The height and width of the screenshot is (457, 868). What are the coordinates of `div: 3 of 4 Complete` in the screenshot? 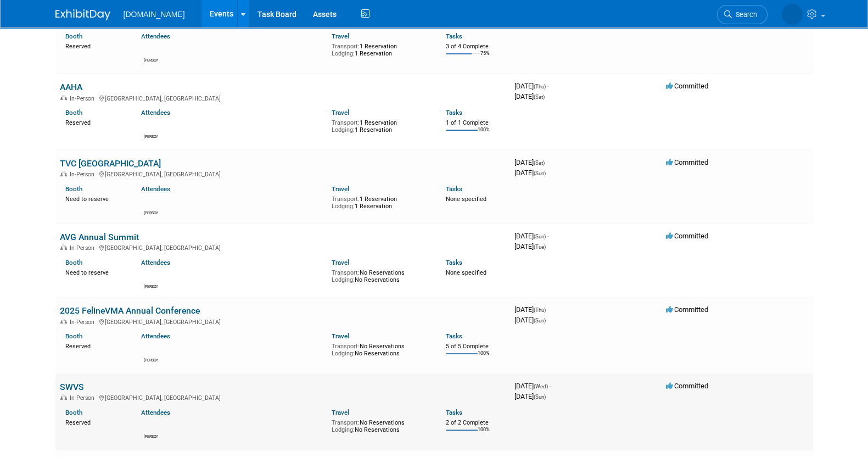 It's located at (475, 47).